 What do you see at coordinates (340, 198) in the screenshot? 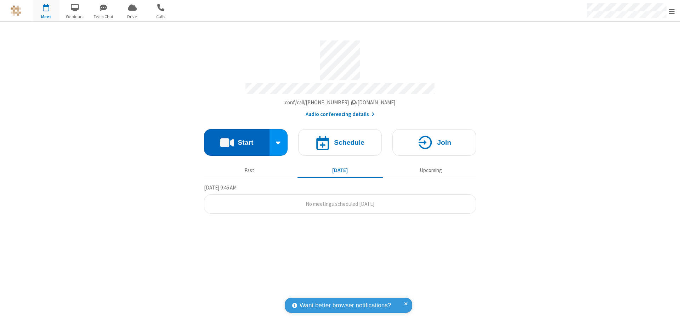
I see `section: Today's Meetings` at bounding box center [340, 198].